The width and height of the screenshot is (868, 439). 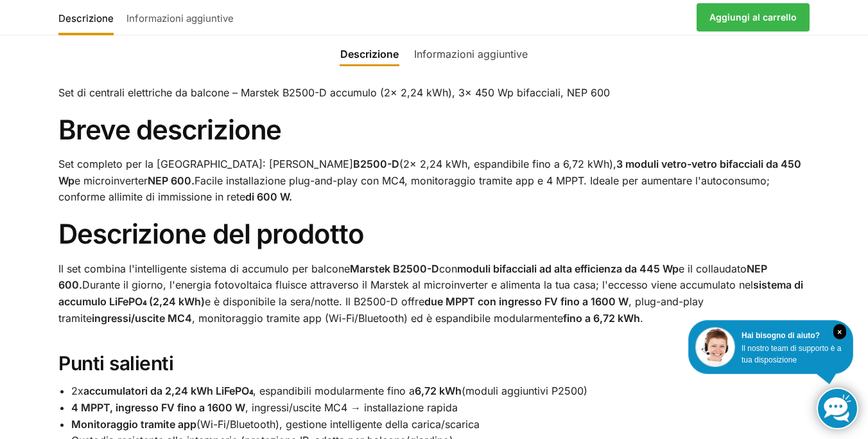 What do you see at coordinates (525, 391) in the screenshot?
I see `font: (moduli aggiuntivi P2500)` at bounding box center [525, 391].